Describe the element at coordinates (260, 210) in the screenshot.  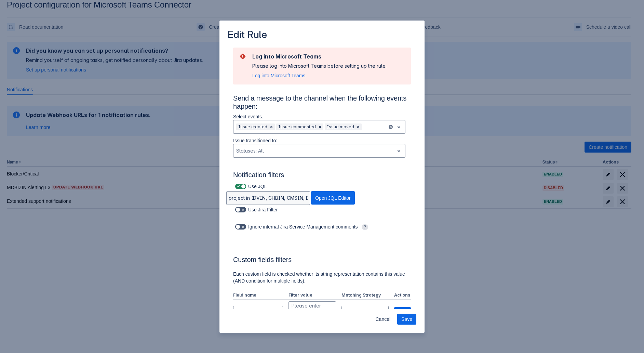
I see `div: Use Jira Filter` at that location.